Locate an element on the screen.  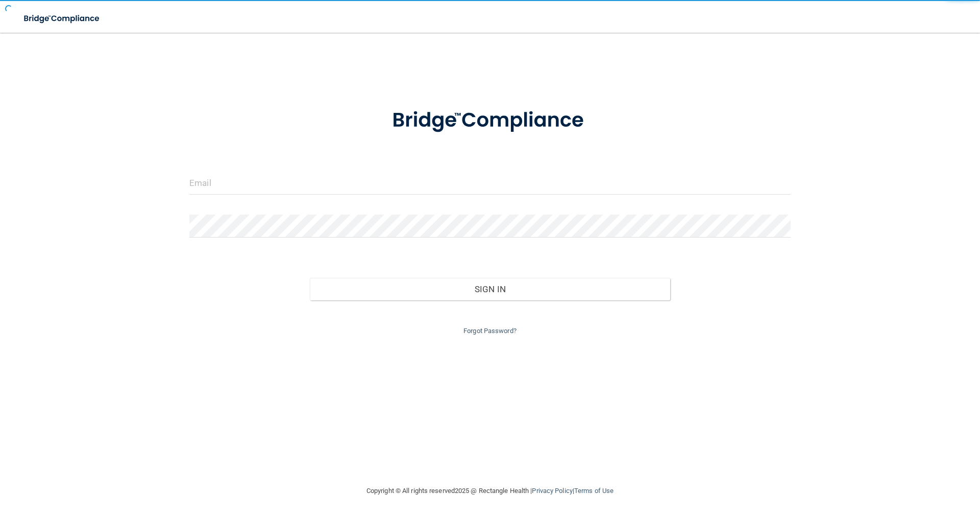
input: Email is located at coordinates (490, 183).